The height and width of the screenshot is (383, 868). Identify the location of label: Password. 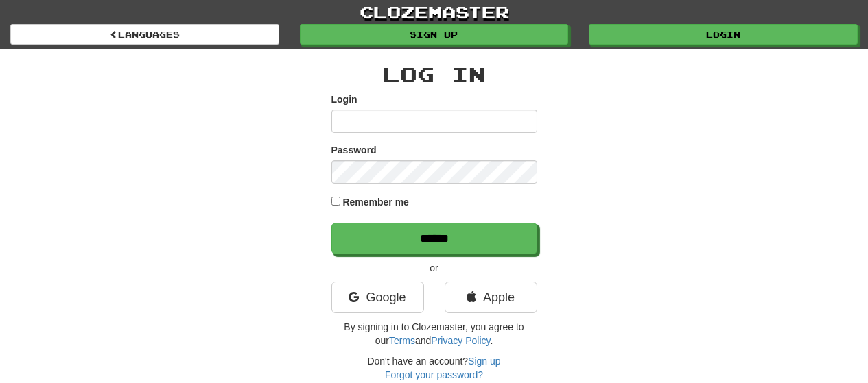
(354, 150).